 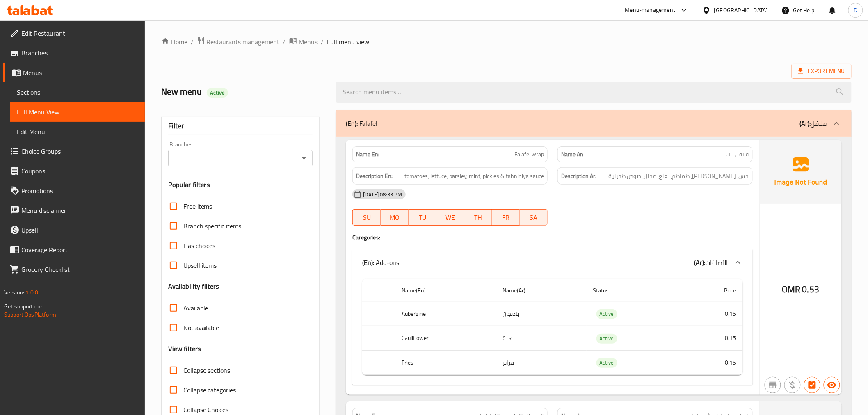 What do you see at coordinates (80, 230) in the screenshot?
I see `span: Upsell` at bounding box center [80, 230].